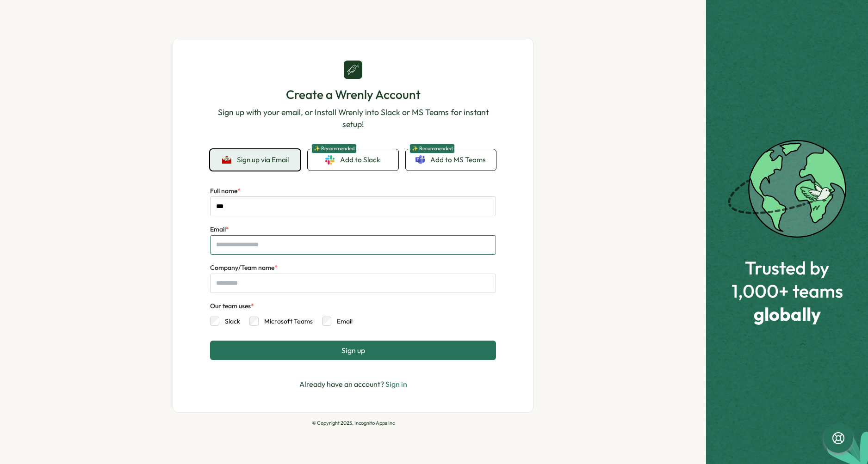 Image resolution: width=868 pixels, height=464 pixels. I want to click on p: Already have an account?, so click(353, 384).